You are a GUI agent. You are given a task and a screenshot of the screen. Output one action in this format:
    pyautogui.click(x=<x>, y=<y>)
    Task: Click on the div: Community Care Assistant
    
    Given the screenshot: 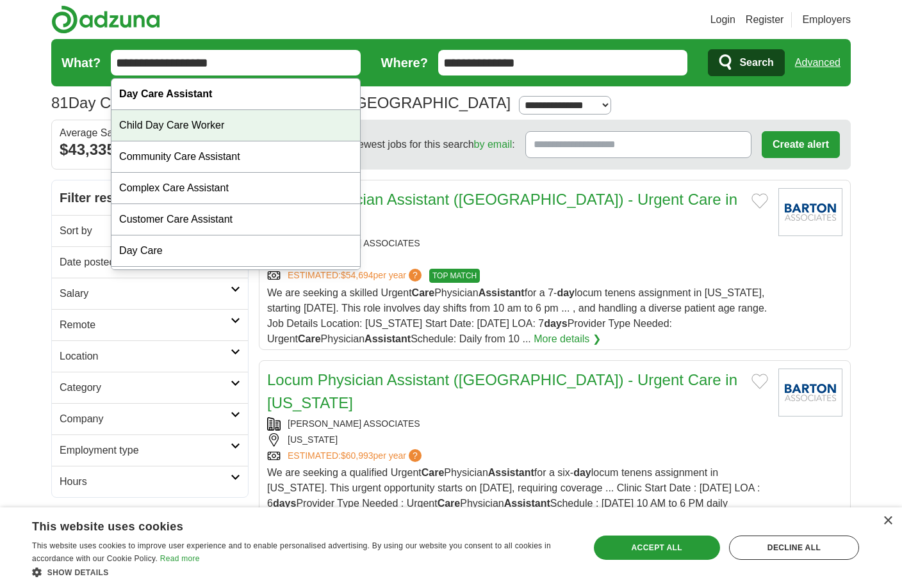 What is the action you would take?
    pyautogui.click(x=235, y=157)
    